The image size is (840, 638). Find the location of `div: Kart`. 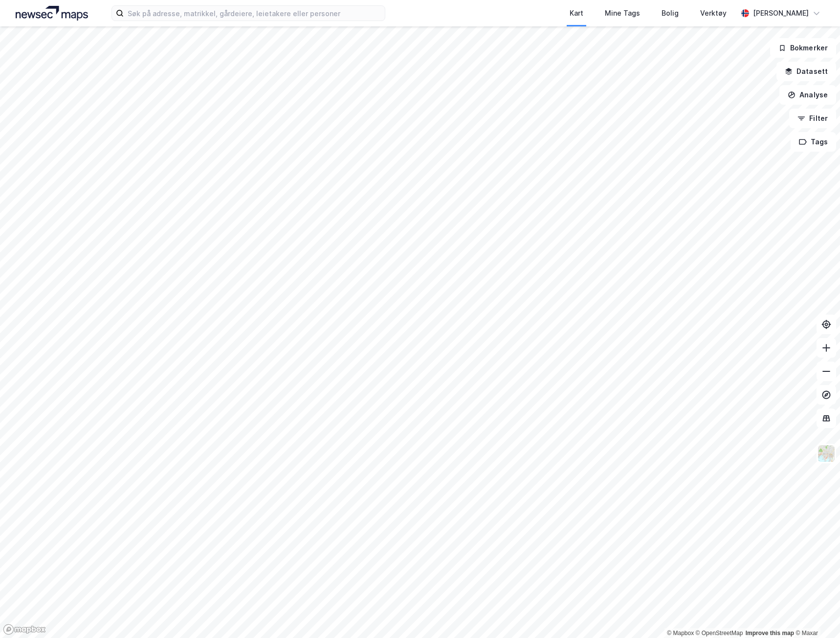

div: Kart is located at coordinates (576, 13).